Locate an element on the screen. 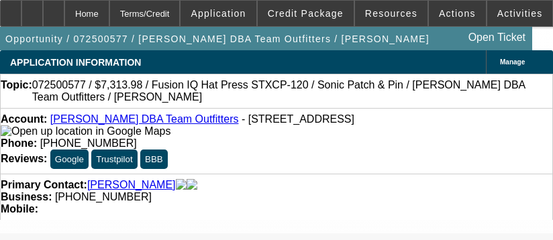  img: Open up location in Google Maps is located at coordinates (85, 131).